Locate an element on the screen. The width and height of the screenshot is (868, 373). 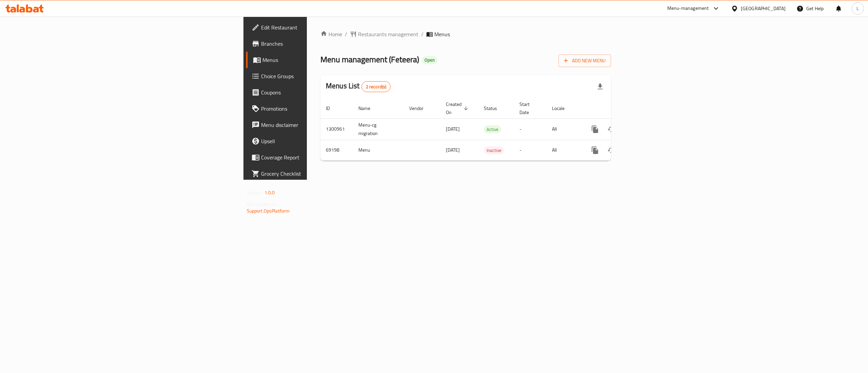
span: Open is located at coordinates (430, 60).